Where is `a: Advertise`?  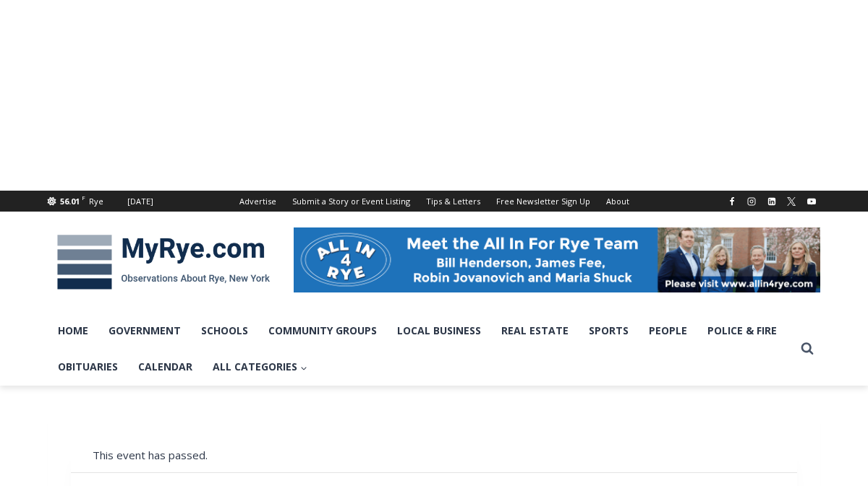
a: Advertise is located at coordinates (257, 201).